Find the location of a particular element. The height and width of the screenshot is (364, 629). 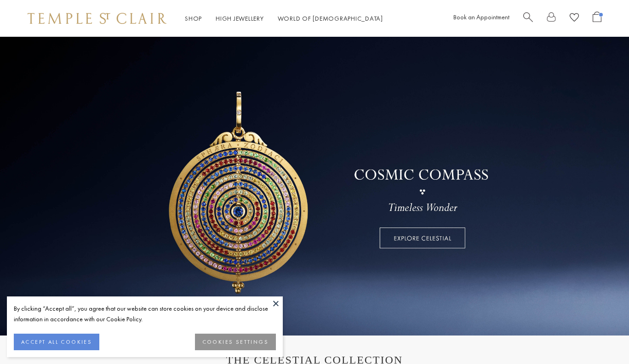

a: Search is located at coordinates (528, 18).